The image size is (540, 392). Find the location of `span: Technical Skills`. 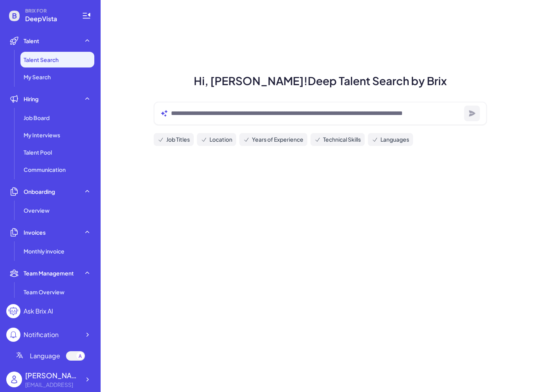

span: Technical Skills is located at coordinates (342, 139).